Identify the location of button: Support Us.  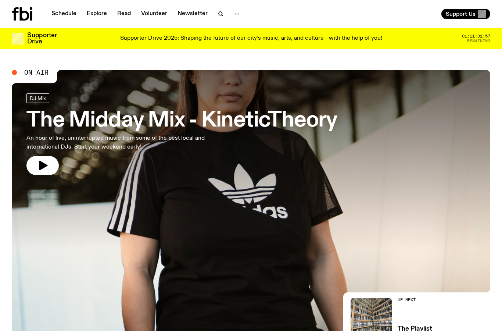
(466, 14).